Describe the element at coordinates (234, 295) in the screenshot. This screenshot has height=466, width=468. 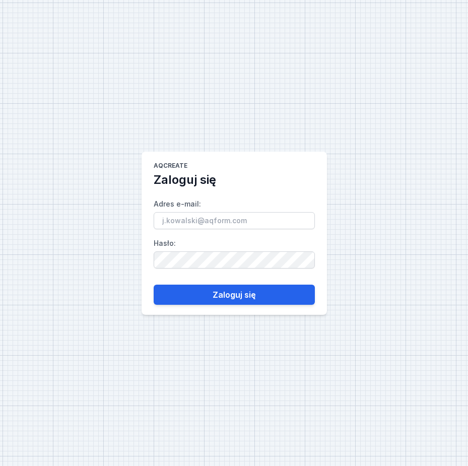
I see `button: Zaloguj się` at that location.